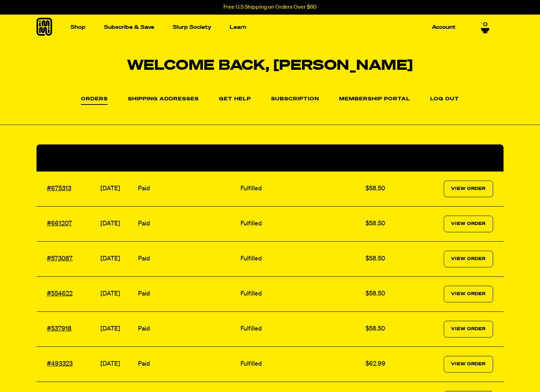 This screenshot has width=540, height=392. What do you see at coordinates (295, 99) in the screenshot?
I see `a: Subscription` at bounding box center [295, 99].